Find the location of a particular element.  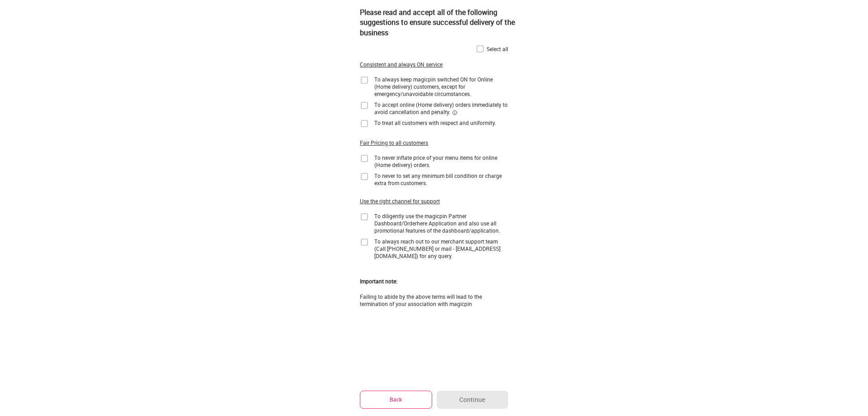

button: Back is located at coordinates (396, 399).